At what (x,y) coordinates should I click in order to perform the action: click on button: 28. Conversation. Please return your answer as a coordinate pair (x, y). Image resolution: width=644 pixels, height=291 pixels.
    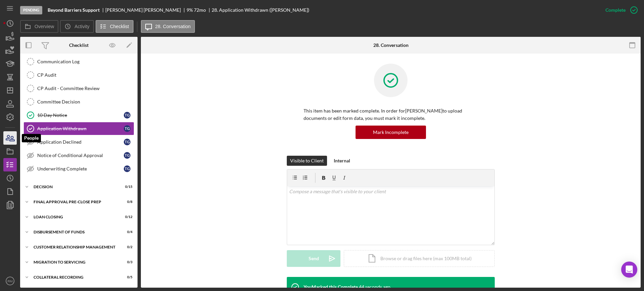
    Looking at the image, I should click on (168, 27).